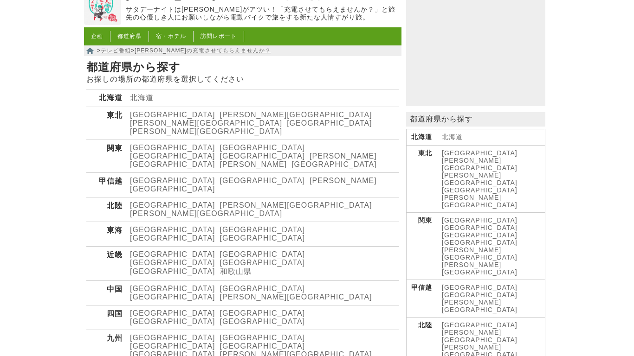 The image size is (634, 356). Describe the element at coordinates (243, 79) in the screenshot. I see `p: お探しの場所の都道府県を選択してください` at that location.